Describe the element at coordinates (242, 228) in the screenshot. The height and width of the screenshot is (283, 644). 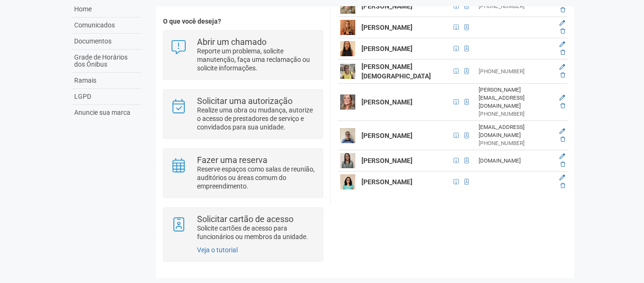
I see `a: Solicitar cartão de acesso Solicite cartões de acesso para funcionários ou membros da unidade.` at that location.